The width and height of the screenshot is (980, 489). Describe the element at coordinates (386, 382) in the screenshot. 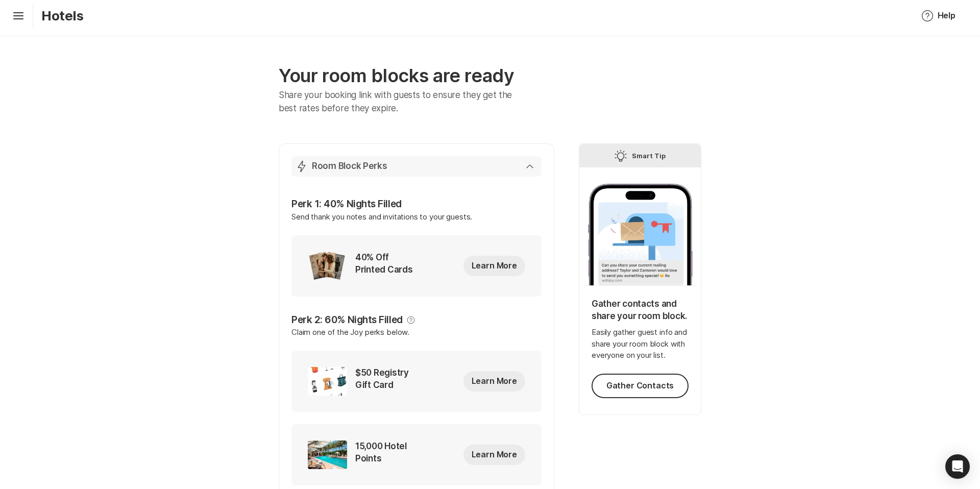

I see `p: $50 Registry Gift Card` at that location.